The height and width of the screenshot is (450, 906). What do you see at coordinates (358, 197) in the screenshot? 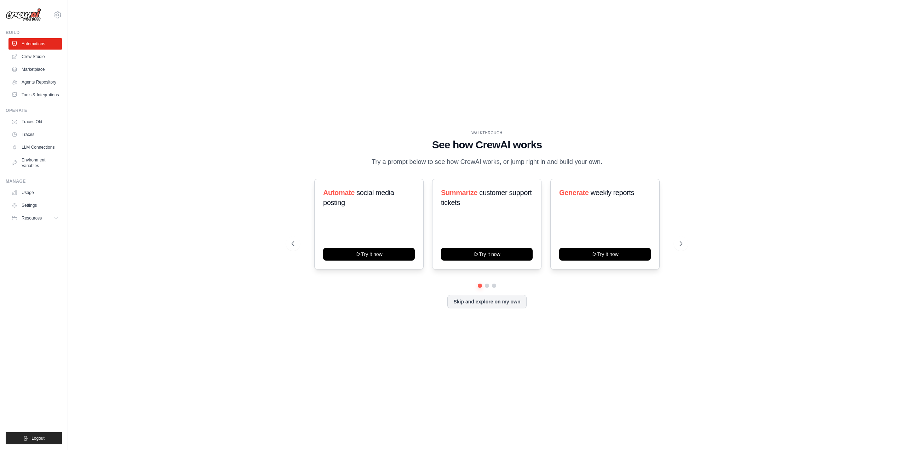
I see `span: social media posting` at bounding box center [358, 197].